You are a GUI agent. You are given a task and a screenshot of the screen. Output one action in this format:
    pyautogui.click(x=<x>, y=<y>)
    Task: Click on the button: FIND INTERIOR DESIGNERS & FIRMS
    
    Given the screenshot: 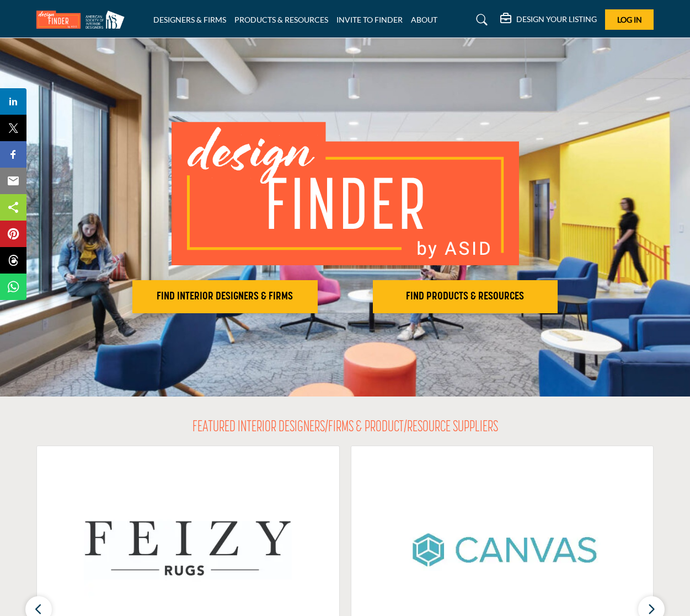 What is the action you would take?
    pyautogui.click(x=225, y=297)
    